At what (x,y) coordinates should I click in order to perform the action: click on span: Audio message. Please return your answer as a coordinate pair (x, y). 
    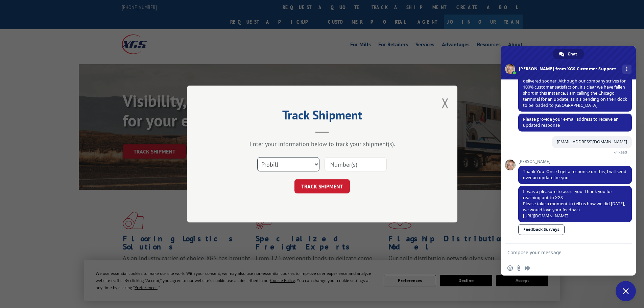
    Looking at the image, I should click on (527, 268).